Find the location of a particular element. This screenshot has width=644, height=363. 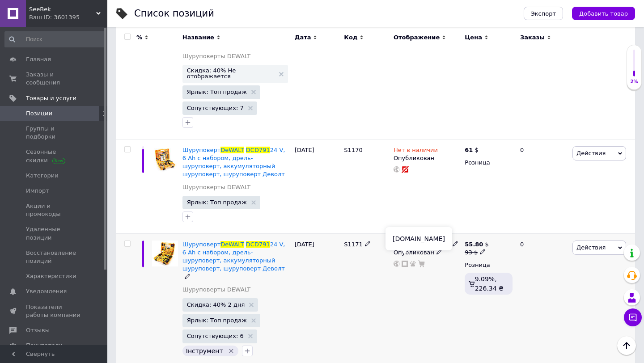

span: Сопутствующих: 7 is located at coordinates (215, 108).